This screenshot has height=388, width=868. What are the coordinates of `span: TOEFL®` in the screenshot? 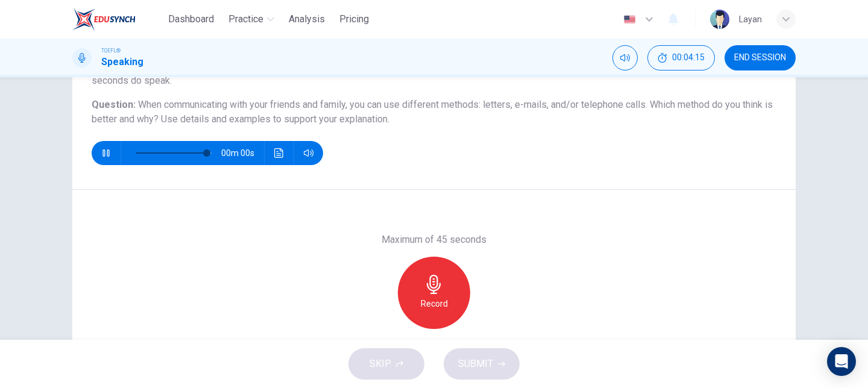 It's located at (111, 51).